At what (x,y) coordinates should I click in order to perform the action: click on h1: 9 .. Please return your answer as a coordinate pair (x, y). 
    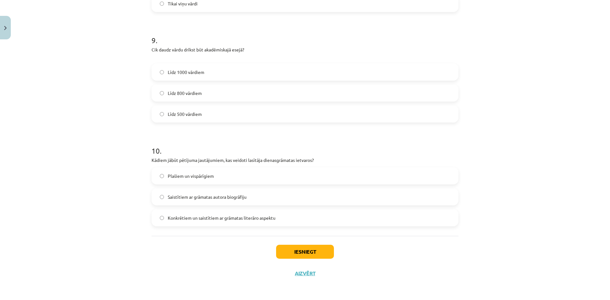
    Looking at the image, I should click on (305, 35).